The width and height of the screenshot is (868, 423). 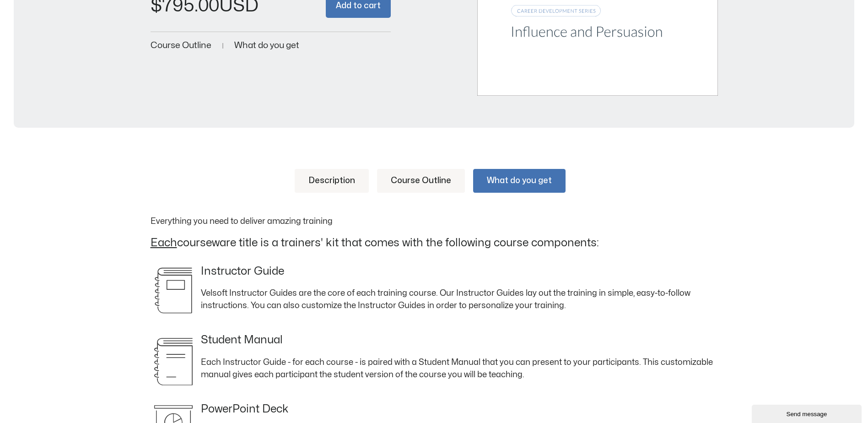 I want to click on a: Description, so click(x=332, y=181).